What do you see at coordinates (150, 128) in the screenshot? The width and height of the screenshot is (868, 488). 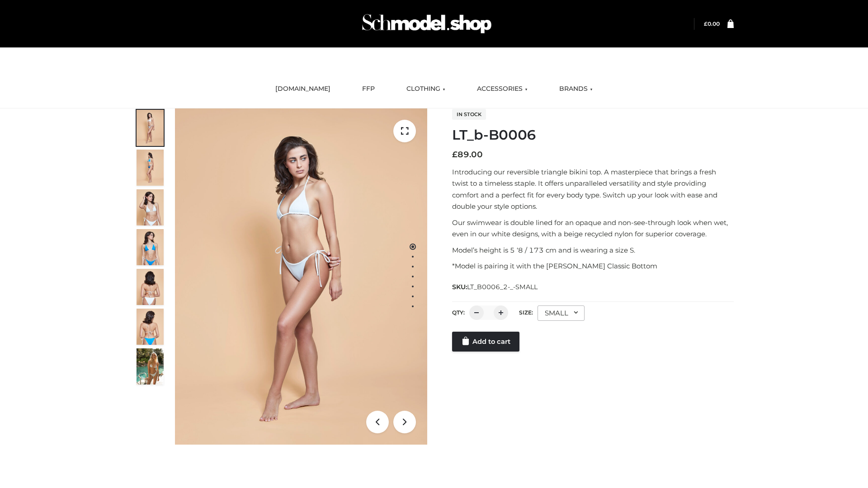 I see `img: ArielClassicBikiniTop_CloudNine_AzureSky_OW114ECO_1-scaled.jpg` at bounding box center [150, 128].